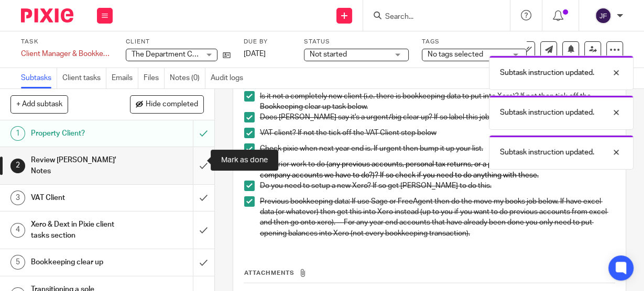 Image resolution: width=644 pixels, height=291 pixels. What do you see at coordinates (436, 133) in the screenshot?
I see `p: VAT client? If not the tick off the VAT Client step below` at bounding box center [436, 133].